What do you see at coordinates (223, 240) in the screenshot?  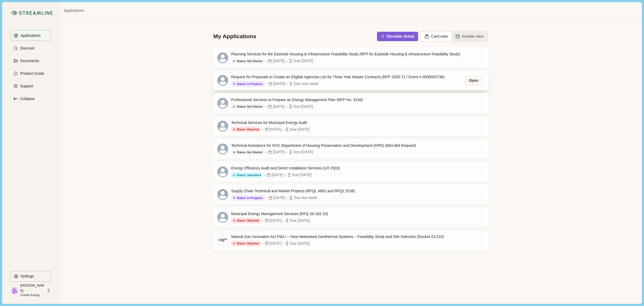 I see `img: centerpoint_energy-logo_brandlogos.net_msegq.png` at bounding box center [223, 240].